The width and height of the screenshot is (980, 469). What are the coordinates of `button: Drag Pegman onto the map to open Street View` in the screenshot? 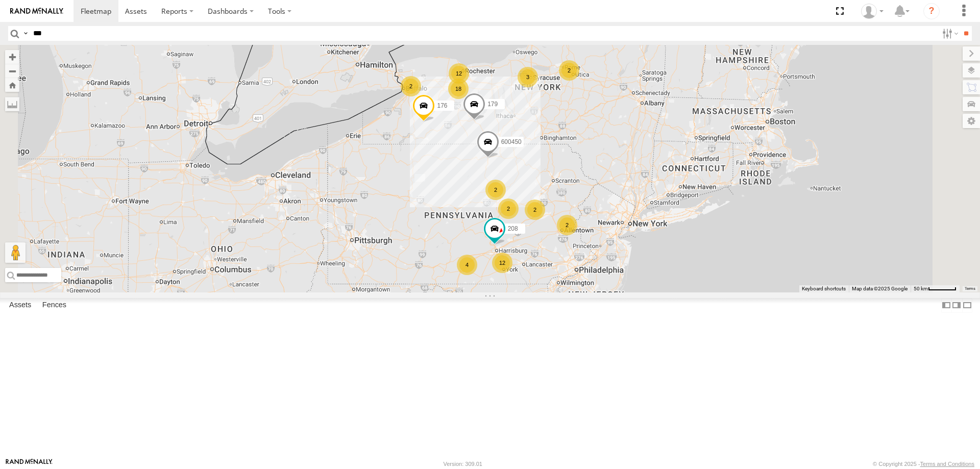 It's located at (16, 253).